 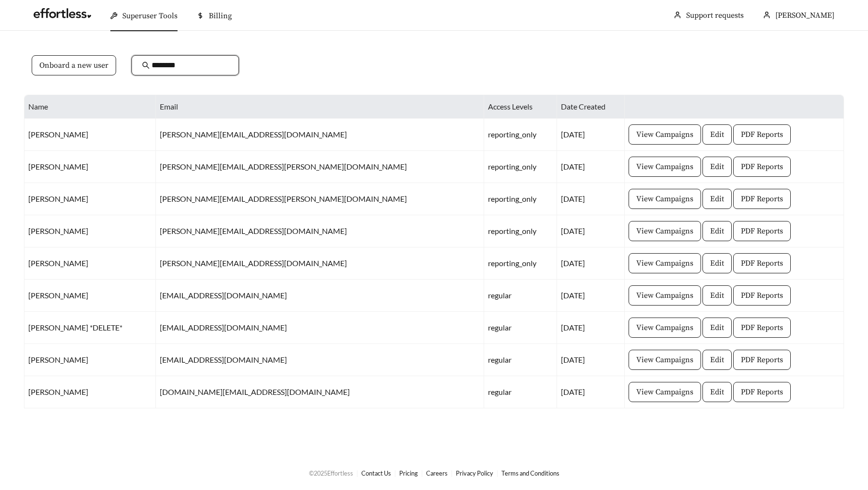 I want to click on span: Superuser Tools, so click(x=150, y=16).